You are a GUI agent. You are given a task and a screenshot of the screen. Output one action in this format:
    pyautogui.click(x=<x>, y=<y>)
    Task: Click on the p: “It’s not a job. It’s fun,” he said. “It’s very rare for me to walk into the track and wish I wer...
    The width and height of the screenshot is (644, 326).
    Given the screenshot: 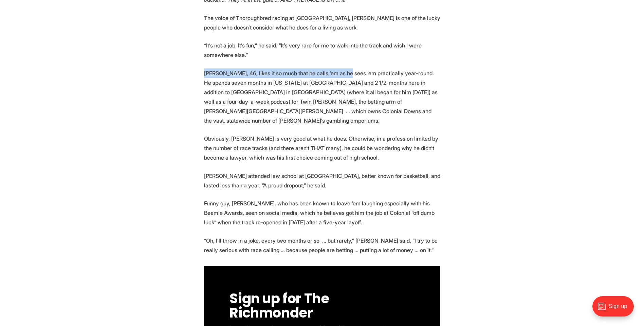 What is the action you would take?
    pyautogui.click(x=322, y=50)
    